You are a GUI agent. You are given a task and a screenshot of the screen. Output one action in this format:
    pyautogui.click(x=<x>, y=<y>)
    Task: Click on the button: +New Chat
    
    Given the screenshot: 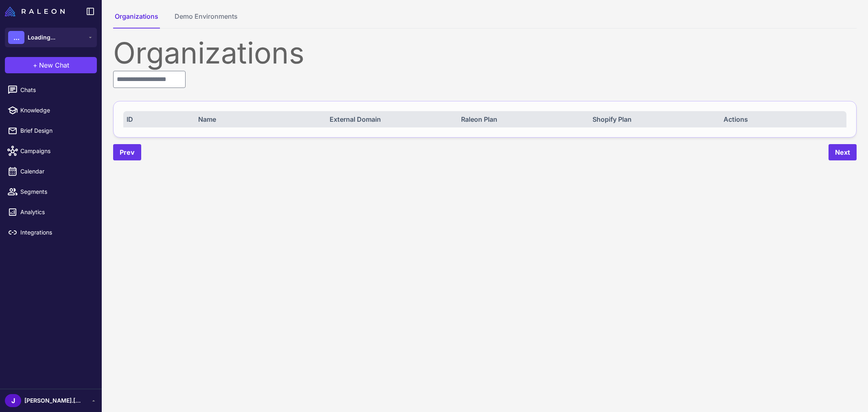 What is the action you would take?
    pyautogui.click(x=51, y=65)
    